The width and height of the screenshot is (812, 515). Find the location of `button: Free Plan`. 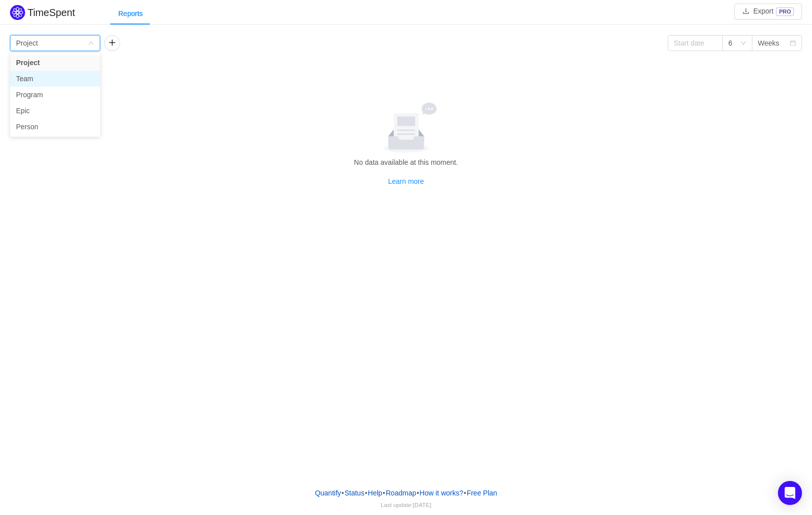

button: Free Plan is located at coordinates (482, 493).